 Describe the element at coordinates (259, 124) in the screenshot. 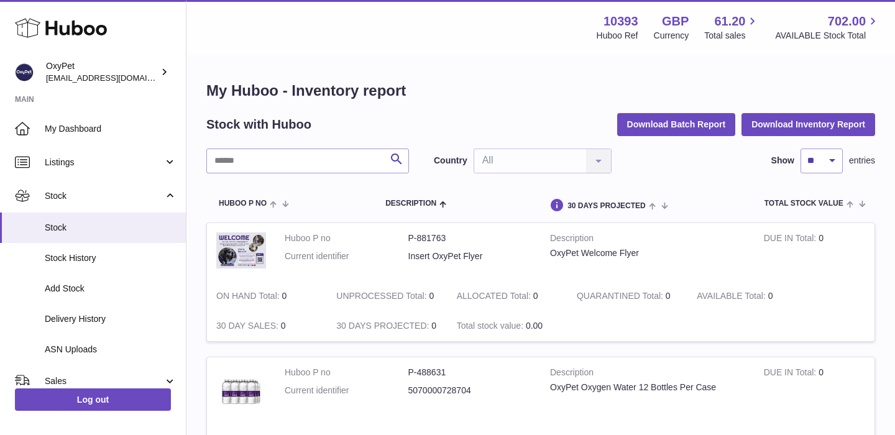

I see `h2: Stock with Huboo` at that location.